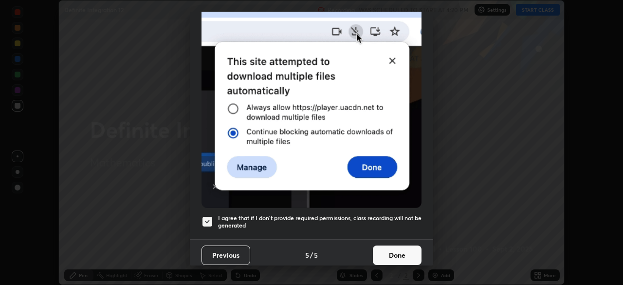 This screenshot has height=285, width=623. I want to click on h5: I agree that if I don't provide required permissions, class recording will not be generated, so click(320, 222).